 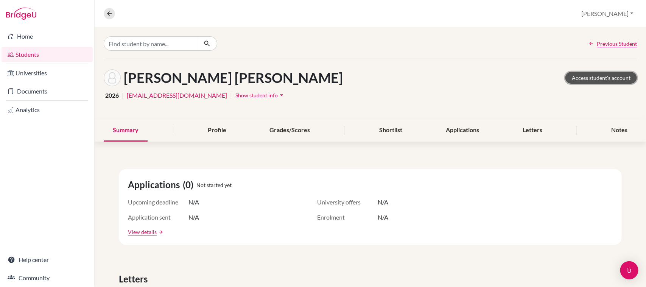 I want to click on a: Home, so click(x=47, y=36).